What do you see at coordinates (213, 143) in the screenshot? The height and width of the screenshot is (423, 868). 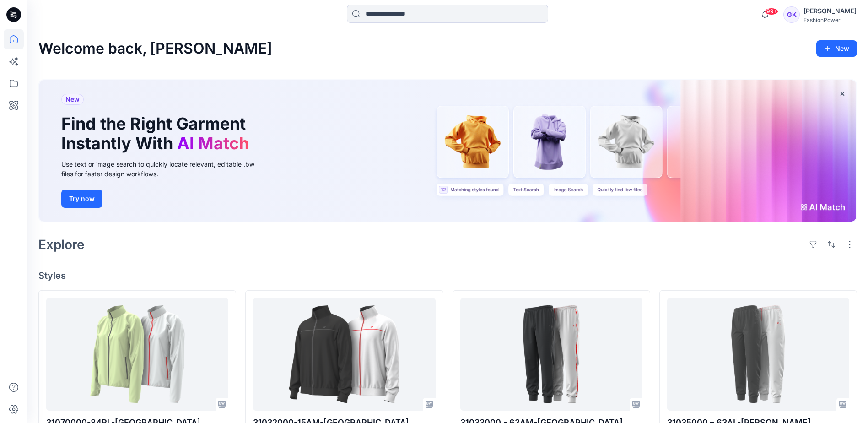 I see `span: AI Match` at bounding box center [213, 143].